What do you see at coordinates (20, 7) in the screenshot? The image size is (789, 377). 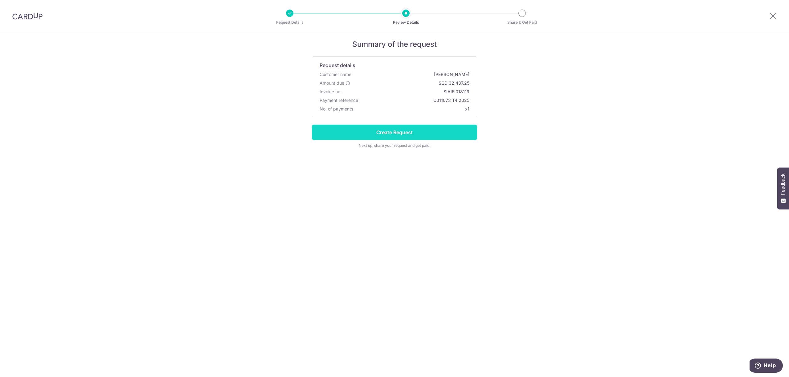 I see `span: Help` at bounding box center [20, 7].